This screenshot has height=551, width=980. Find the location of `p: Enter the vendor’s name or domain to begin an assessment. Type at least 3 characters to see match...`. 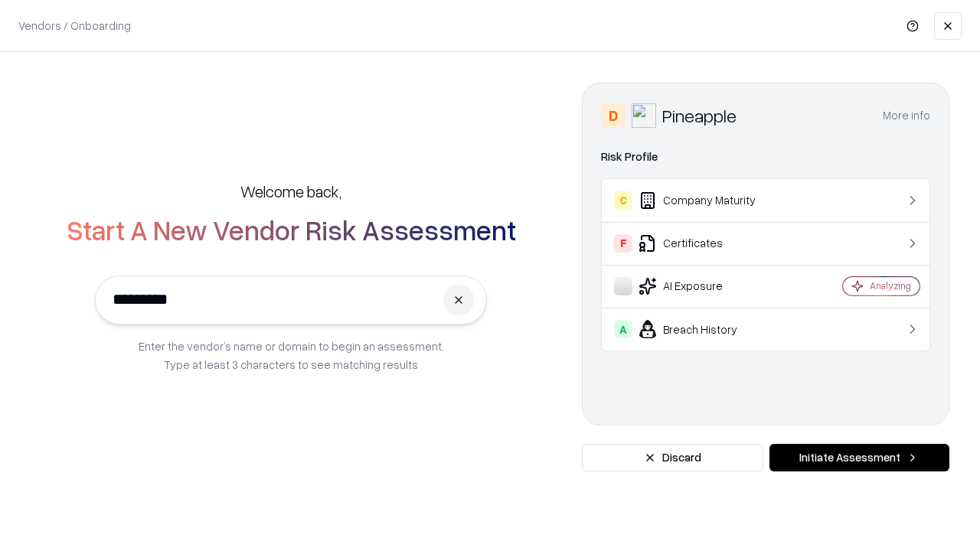

p: Enter the vendor’s name or domain to begin an assessment. Type at least 3 characters to see match... is located at coordinates (291, 356).